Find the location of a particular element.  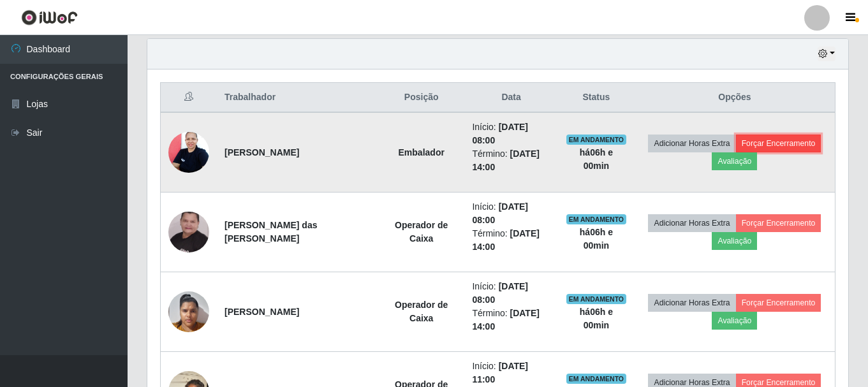

th: Status is located at coordinates (596, 97).